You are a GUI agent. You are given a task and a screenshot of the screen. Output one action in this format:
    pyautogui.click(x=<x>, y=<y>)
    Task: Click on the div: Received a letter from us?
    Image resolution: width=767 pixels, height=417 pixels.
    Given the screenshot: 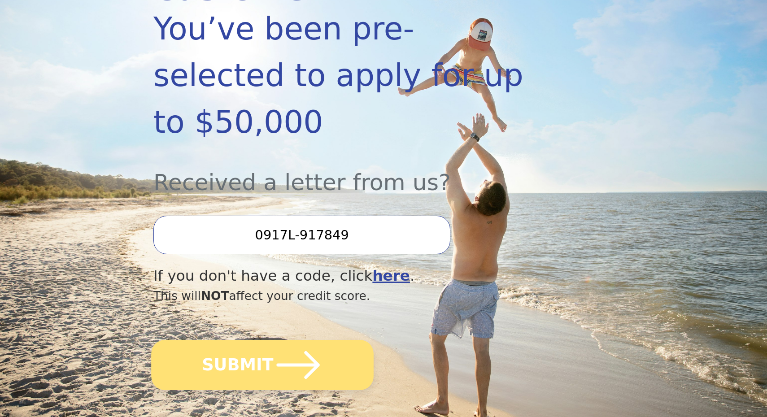 What is the action you would take?
    pyautogui.click(x=349, y=172)
    